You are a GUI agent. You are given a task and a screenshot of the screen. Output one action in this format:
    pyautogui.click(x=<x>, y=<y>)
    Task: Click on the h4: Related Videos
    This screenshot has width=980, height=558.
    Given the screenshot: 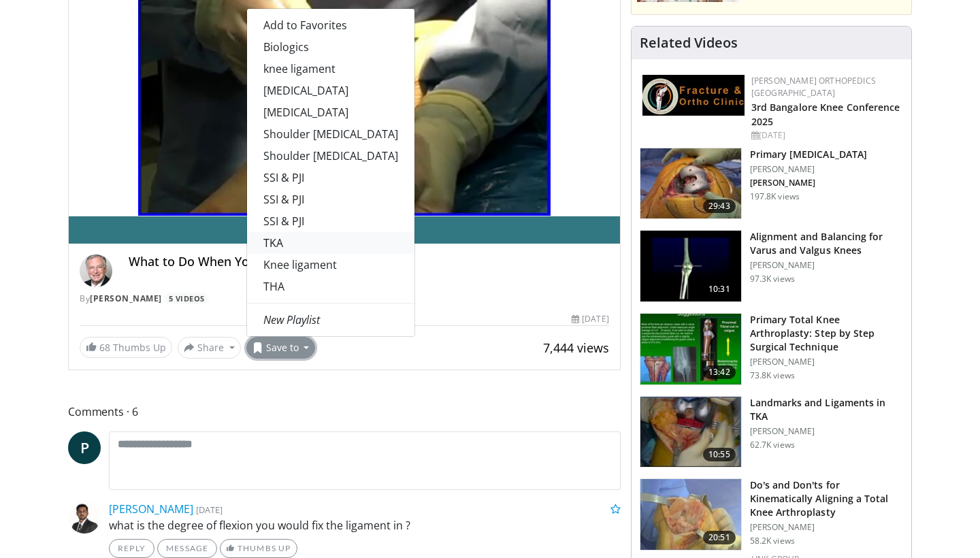 What is the action you would take?
    pyautogui.click(x=689, y=43)
    